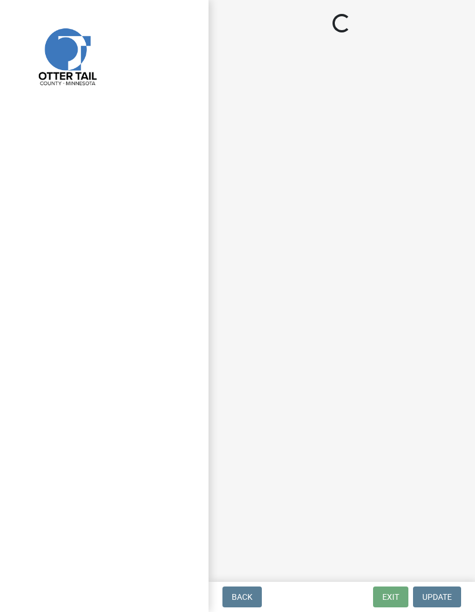  What do you see at coordinates (437, 597) in the screenshot?
I see `span: Update` at bounding box center [437, 597].